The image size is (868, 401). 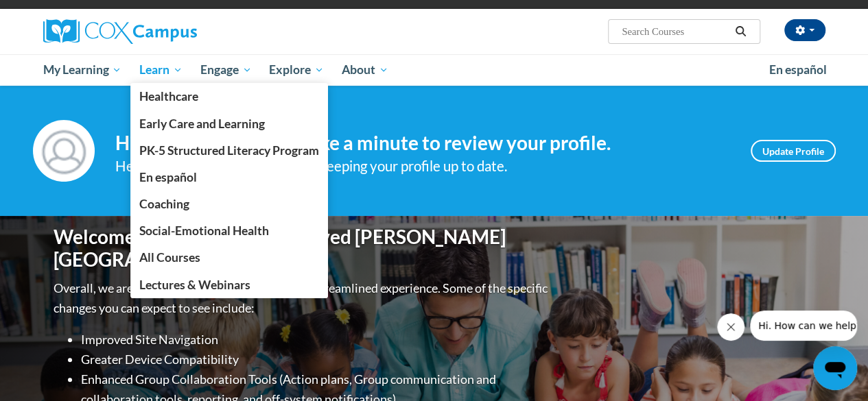 What do you see at coordinates (167, 31) in the screenshot?
I see `a: Cox Campus` at bounding box center [167, 31].